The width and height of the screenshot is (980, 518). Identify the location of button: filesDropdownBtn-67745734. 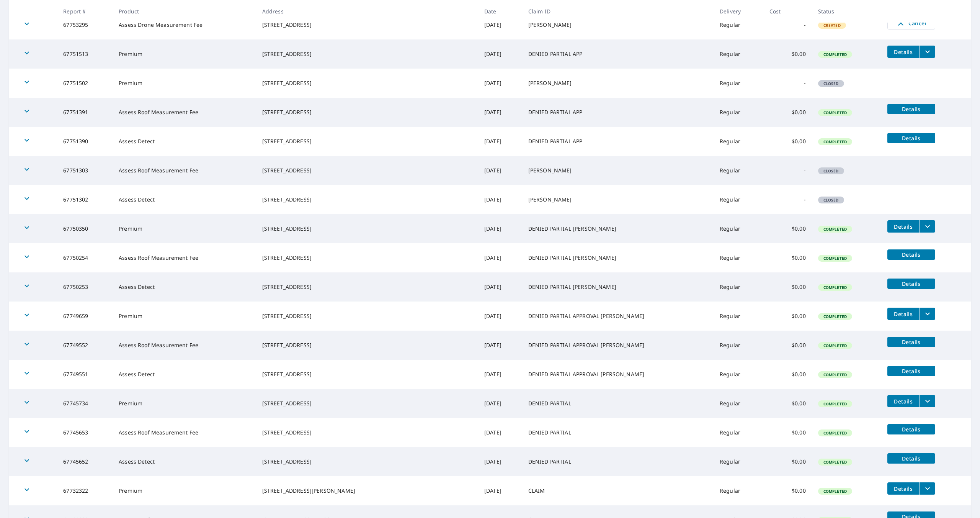
(928, 401).